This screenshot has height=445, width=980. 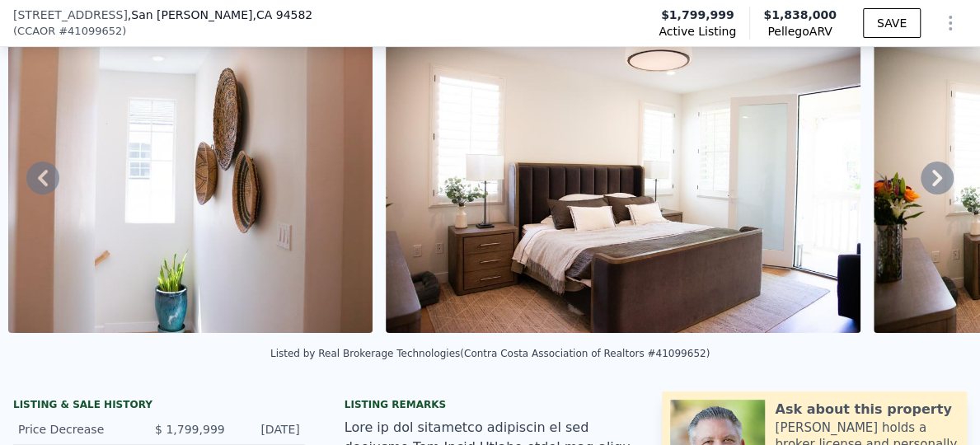 What do you see at coordinates (698, 32) in the screenshot?
I see `span: Active Listing` at bounding box center [698, 32].